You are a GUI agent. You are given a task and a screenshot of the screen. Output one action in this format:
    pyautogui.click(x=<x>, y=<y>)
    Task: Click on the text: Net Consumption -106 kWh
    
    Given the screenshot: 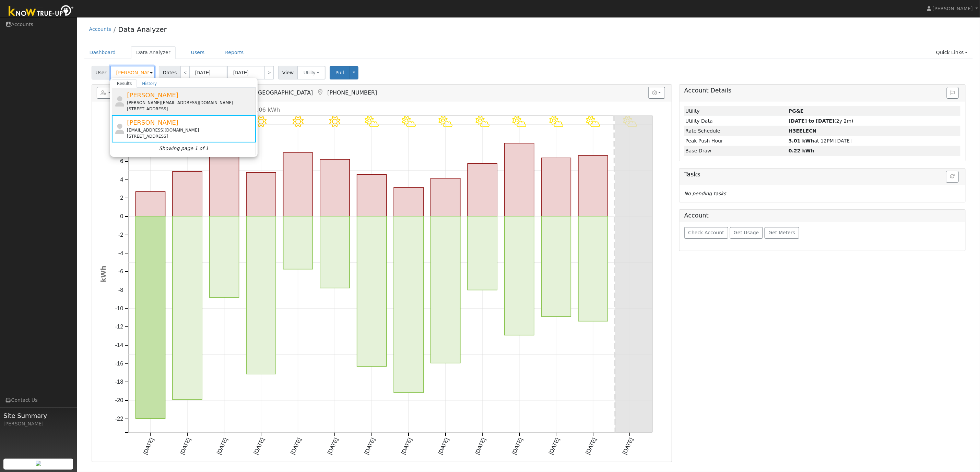 What is the action you would take?
    pyautogui.click(x=241, y=110)
    